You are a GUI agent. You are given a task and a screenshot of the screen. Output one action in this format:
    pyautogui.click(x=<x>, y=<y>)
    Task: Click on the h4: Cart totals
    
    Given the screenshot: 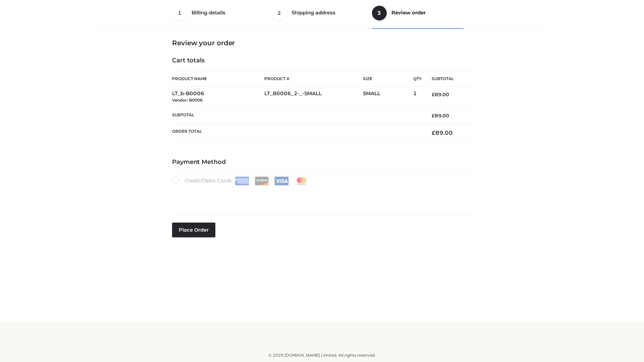 What is the action you would take?
    pyautogui.click(x=322, y=61)
    